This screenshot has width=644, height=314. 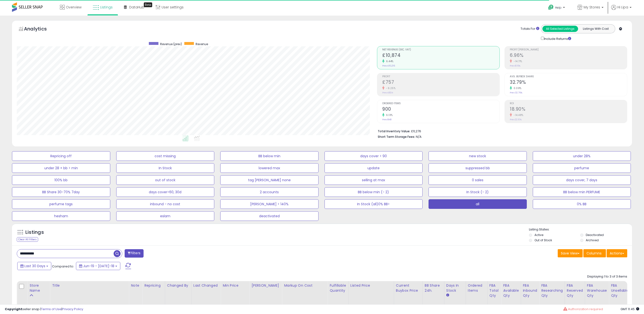 What do you see at coordinates (568, 76) in the screenshot?
I see `span: Avg. Buybox Share` at bounding box center [568, 76].